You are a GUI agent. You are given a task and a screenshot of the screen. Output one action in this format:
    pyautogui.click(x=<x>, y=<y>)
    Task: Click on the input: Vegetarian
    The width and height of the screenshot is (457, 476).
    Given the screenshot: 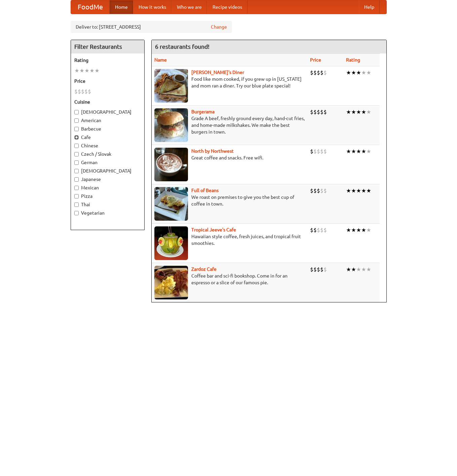 What is the action you would take?
    pyautogui.click(x=76, y=213)
    